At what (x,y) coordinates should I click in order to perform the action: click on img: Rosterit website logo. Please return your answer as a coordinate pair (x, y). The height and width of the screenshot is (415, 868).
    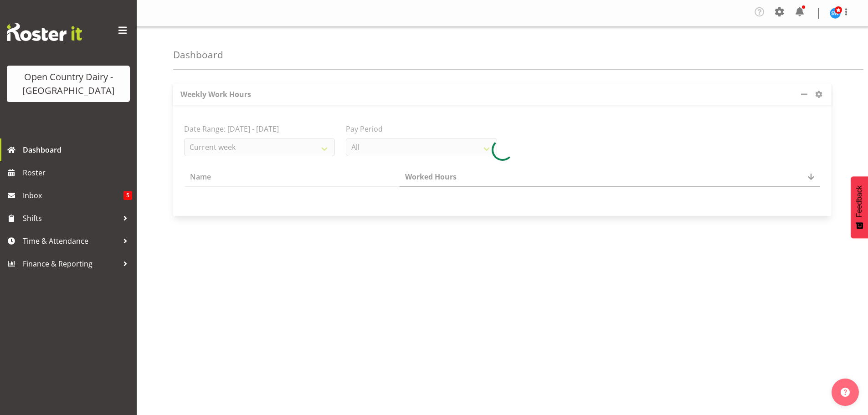
    Looking at the image, I should click on (44, 32).